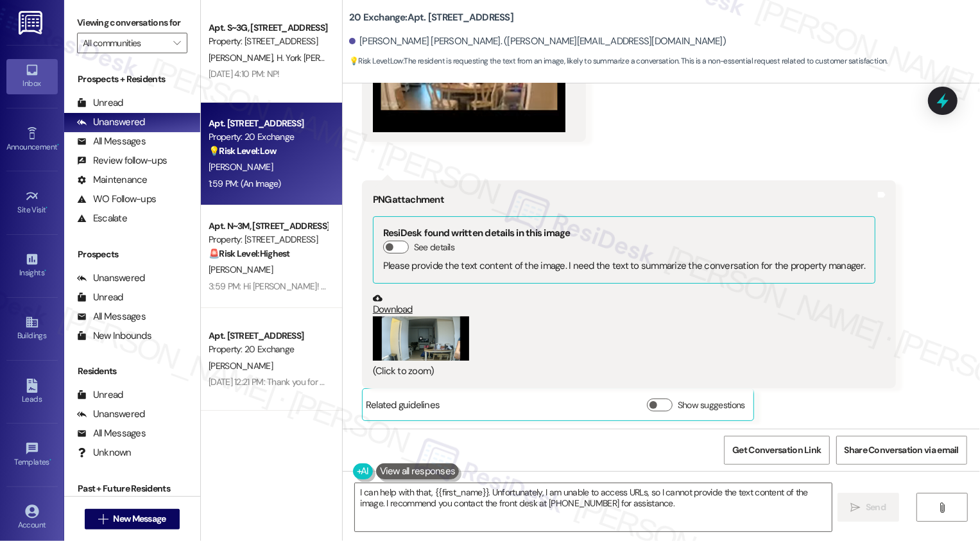 The width and height of the screenshot is (980, 541). Describe the element at coordinates (32, 456) in the screenshot. I see `a: Templates •` at that location.